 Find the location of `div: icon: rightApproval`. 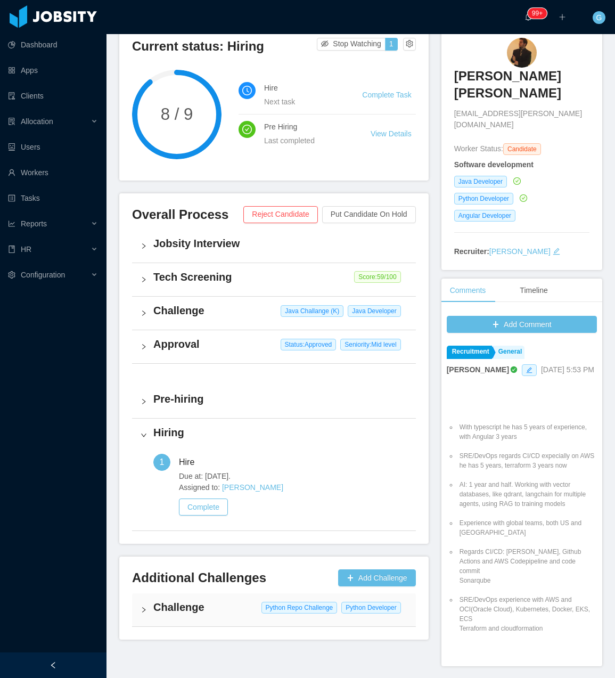

div: icon: rightApproval is located at coordinates (274, 346).